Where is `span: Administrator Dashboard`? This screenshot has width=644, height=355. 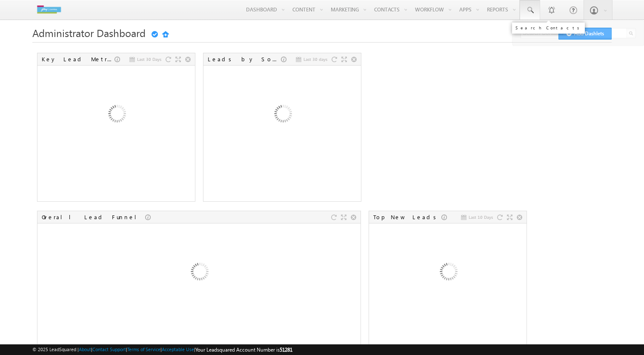 span: Administrator Dashboard is located at coordinates (89, 33).